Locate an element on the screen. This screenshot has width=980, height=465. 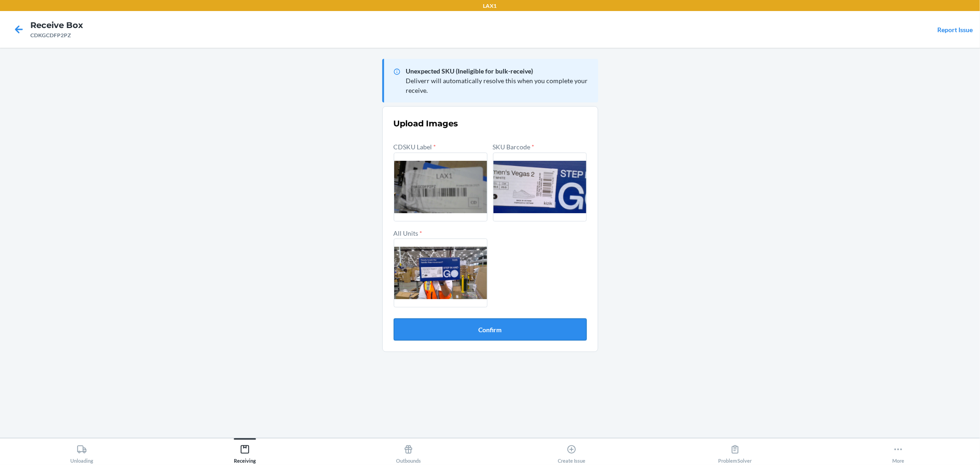
div: Create Issue is located at coordinates (571, 452).